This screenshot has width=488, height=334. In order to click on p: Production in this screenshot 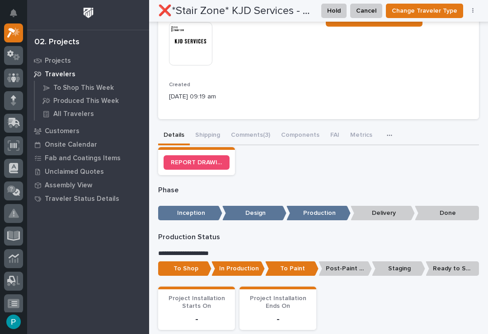, I will do `click(318, 213)`.